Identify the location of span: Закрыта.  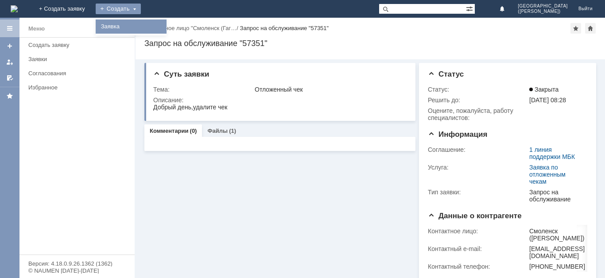
(544, 90).